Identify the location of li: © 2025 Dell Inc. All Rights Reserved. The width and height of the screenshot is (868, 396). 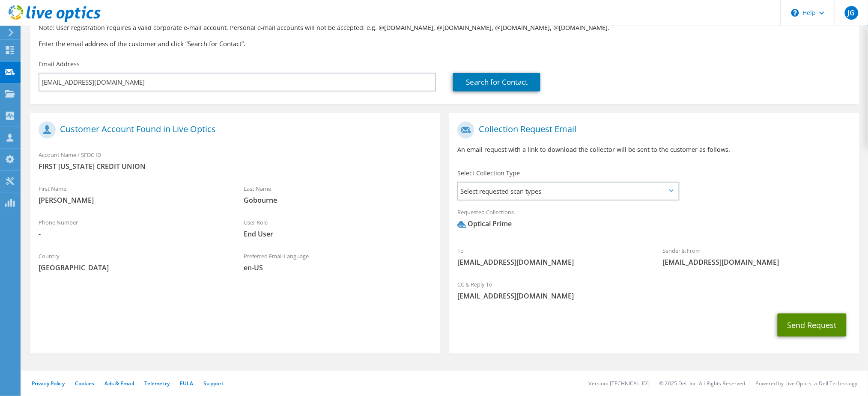
(702, 383).